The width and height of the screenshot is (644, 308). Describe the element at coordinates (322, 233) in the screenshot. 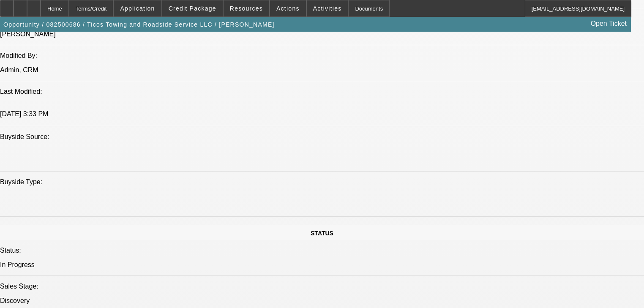

I see `span: STATUS` at that location.